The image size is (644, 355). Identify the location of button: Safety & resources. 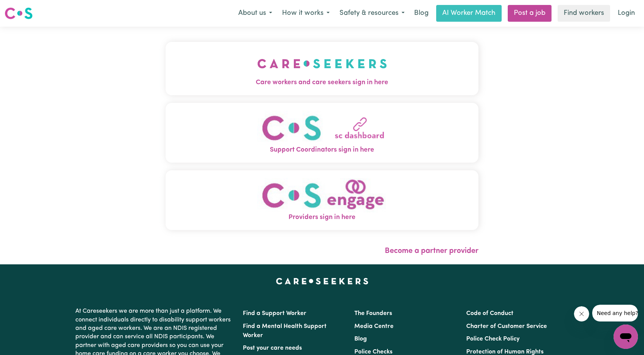
(372, 13).